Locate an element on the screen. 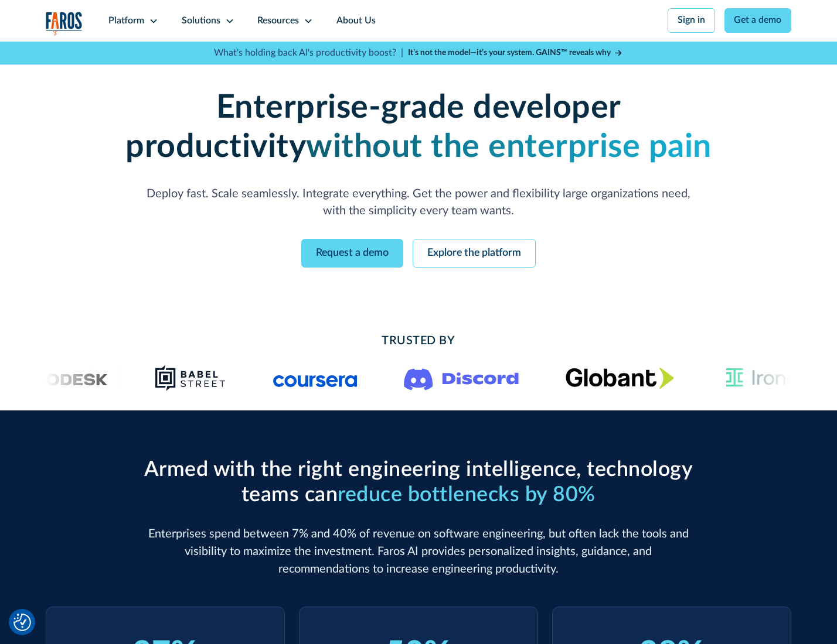  a: Get a demo is located at coordinates (758, 21).